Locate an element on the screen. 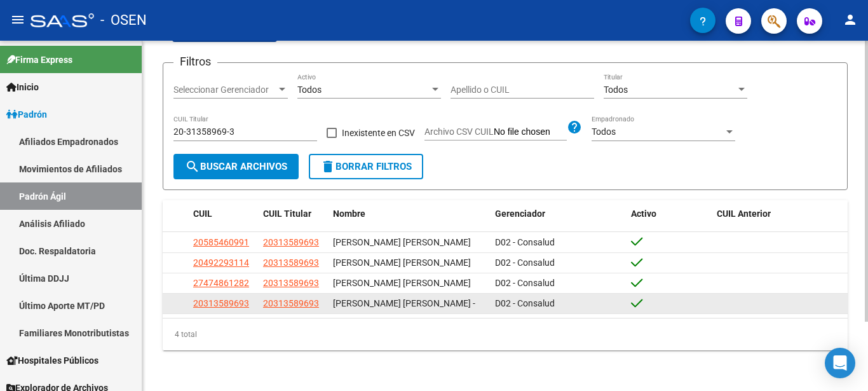 Image resolution: width=868 pixels, height=391 pixels. datatable-header-cell: CUIL Anterior is located at coordinates (780, 214).